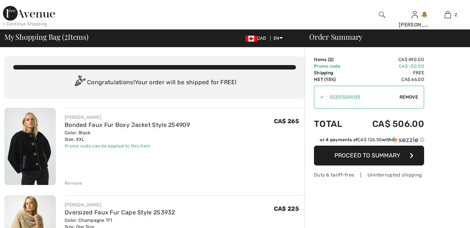  I want to click on div: Color: Black Size: XXL, so click(127, 136).